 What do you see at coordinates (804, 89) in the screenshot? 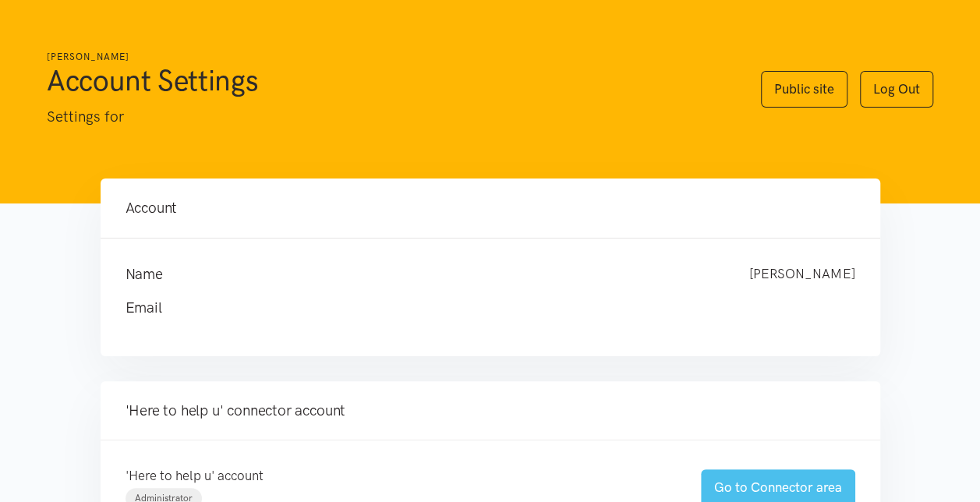
I see `a: Public site` at bounding box center [804, 89].